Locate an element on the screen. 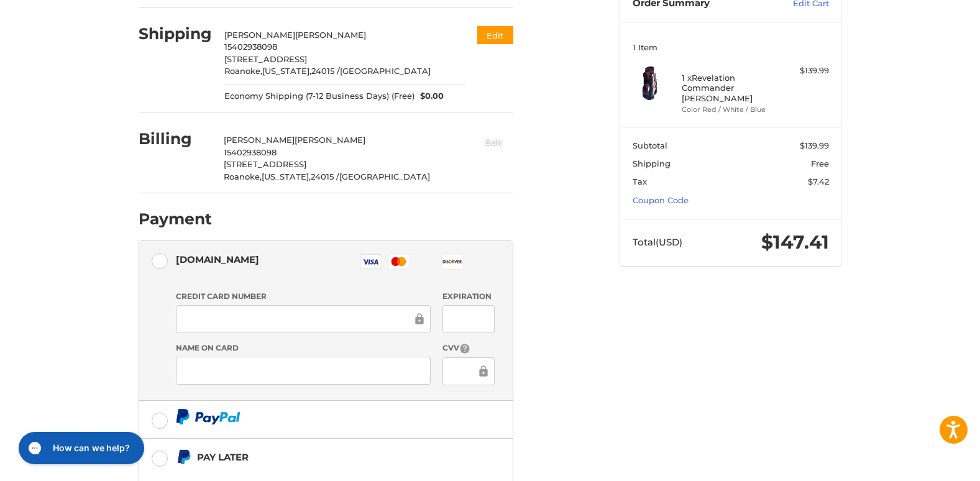  div: Pay Later is located at coordinates (316, 457).